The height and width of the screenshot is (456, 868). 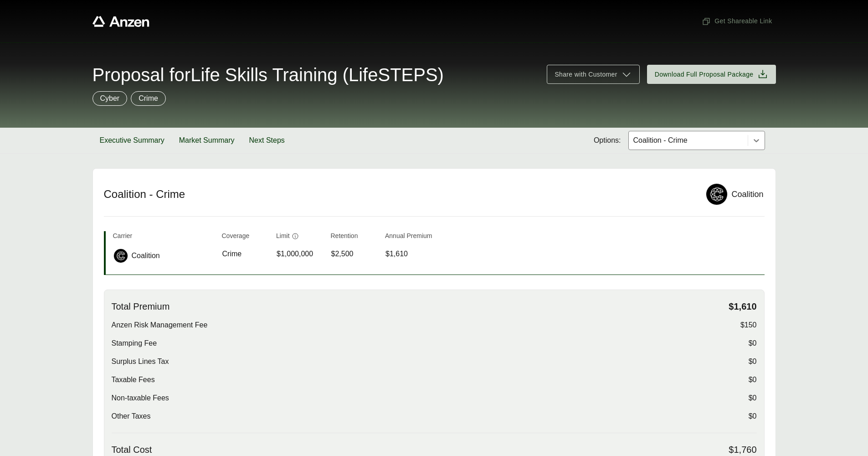 I want to click on span: $150, so click(x=749, y=325).